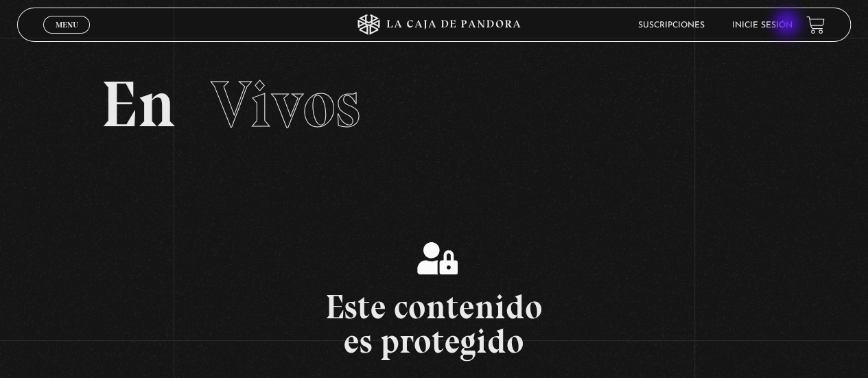 The image size is (868, 378). What do you see at coordinates (67, 37) in the screenshot?
I see `span: Cerrar` at bounding box center [67, 37].